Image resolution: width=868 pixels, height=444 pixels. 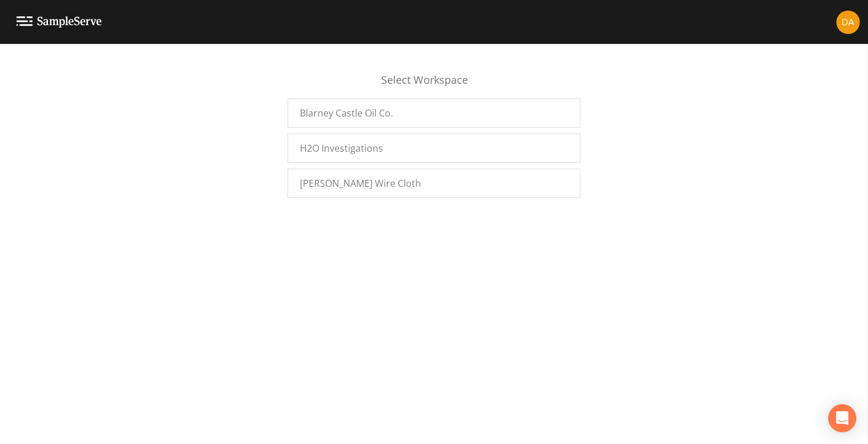 What do you see at coordinates (849, 22) in the screenshot?
I see `img: e87f1c0e44c1658d59337c30f0e43455` at bounding box center [849, 22].